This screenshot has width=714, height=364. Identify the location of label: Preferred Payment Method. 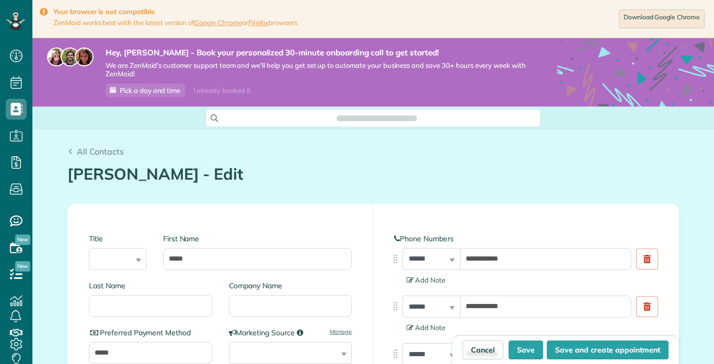
(151, 333).